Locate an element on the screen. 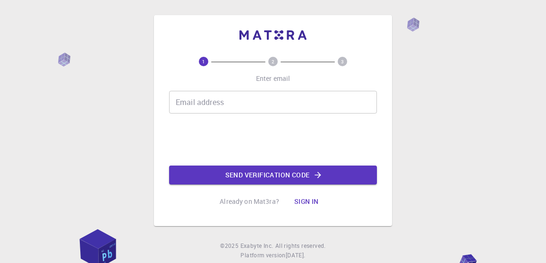 The image size is (546, 263). span: © 2025 is located at coordinates (230, 246).